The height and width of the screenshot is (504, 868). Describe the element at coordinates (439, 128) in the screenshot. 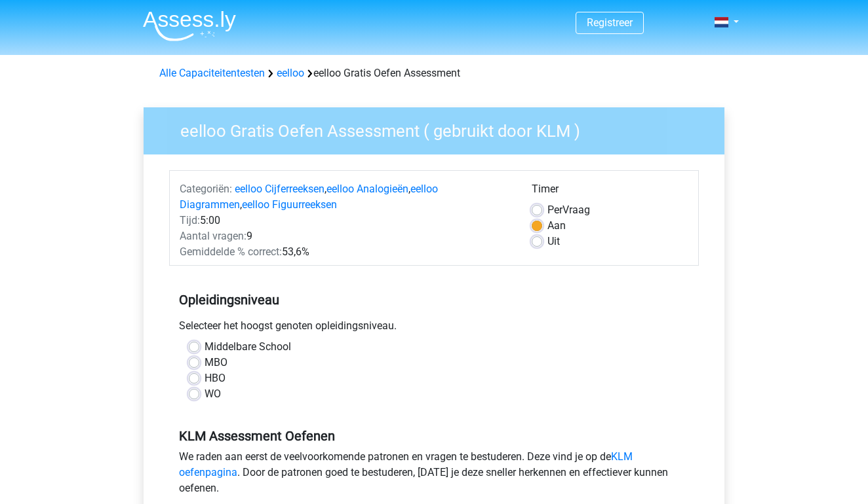

I see `h3: eelloo Gratis Oefen Assessment ( gebruikt door KLM )` at that location.